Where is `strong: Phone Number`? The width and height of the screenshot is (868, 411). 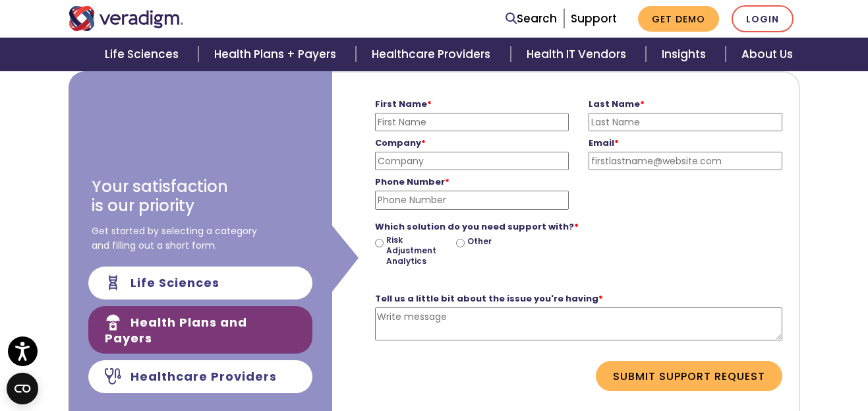 strong: Phone Number is located at coordinates (412, 182).